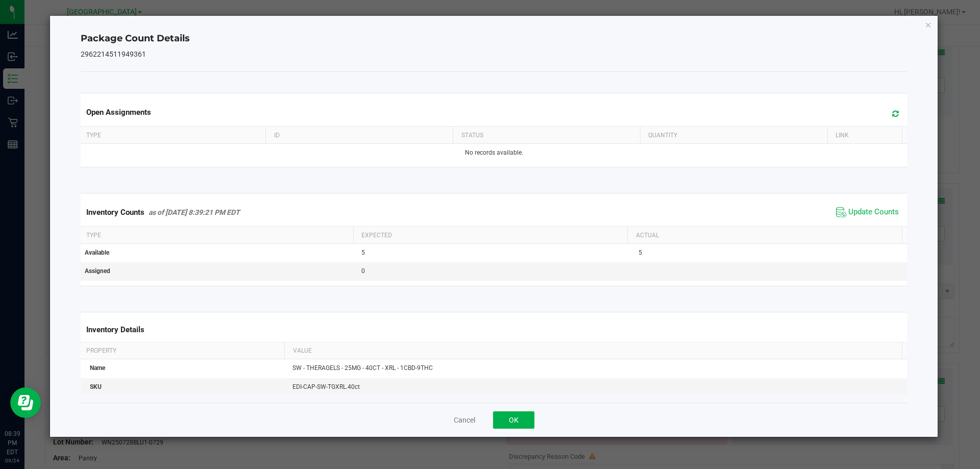 Image resolution: width=980 pixels, height=469 pixels. I want to click on h4: Package Count Details, so click(494, 39).